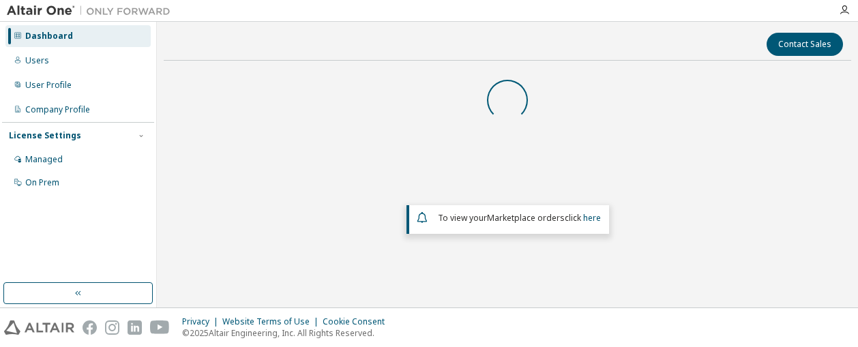 The width and height of the screenshot is (858, 347). I want to click on button: Contact Sales, so click(805, 44).